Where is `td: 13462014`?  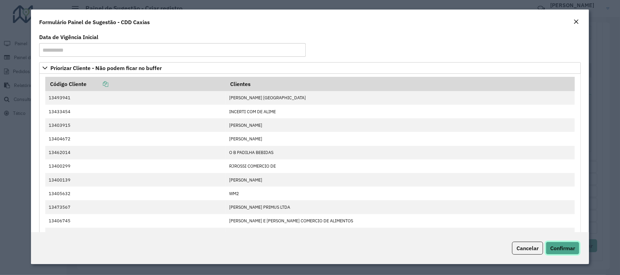
td: 13462014 is located at coordinates (135, 153).